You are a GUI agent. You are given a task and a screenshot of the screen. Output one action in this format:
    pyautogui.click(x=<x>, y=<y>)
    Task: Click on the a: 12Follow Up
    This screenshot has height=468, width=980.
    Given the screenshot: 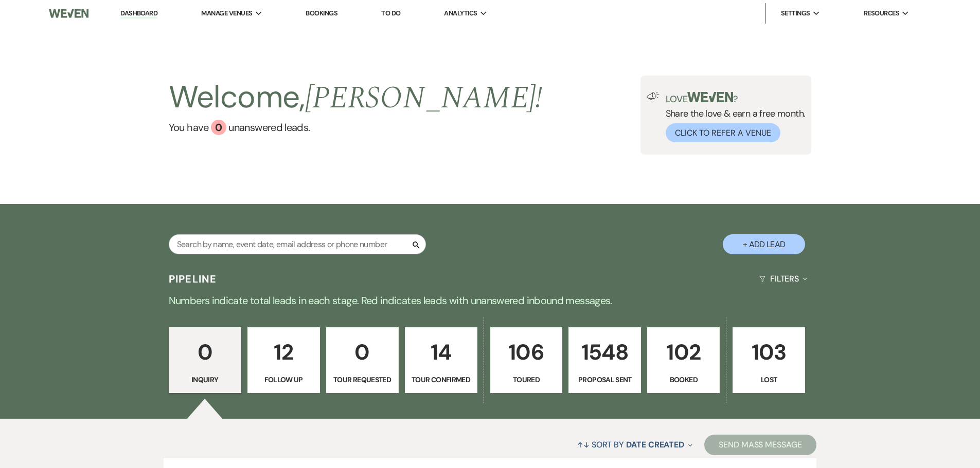 What is the action you would take?
    pyautogui.click(x=284, y=361)
    